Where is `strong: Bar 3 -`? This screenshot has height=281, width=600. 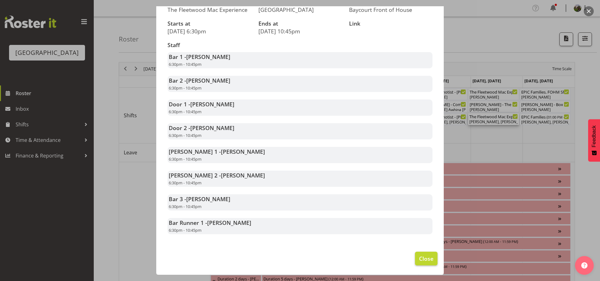
strong: Bar 3 - is located at coordinates (199, 199).